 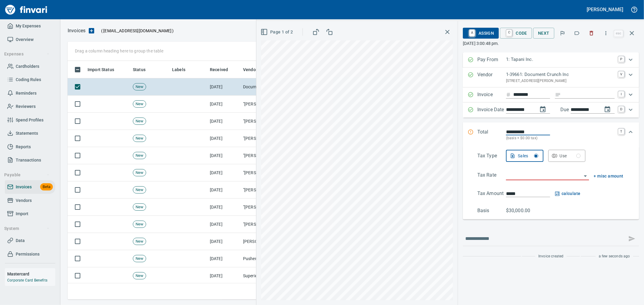 I want to click on button: Expenses, so click(x=27, y=54).